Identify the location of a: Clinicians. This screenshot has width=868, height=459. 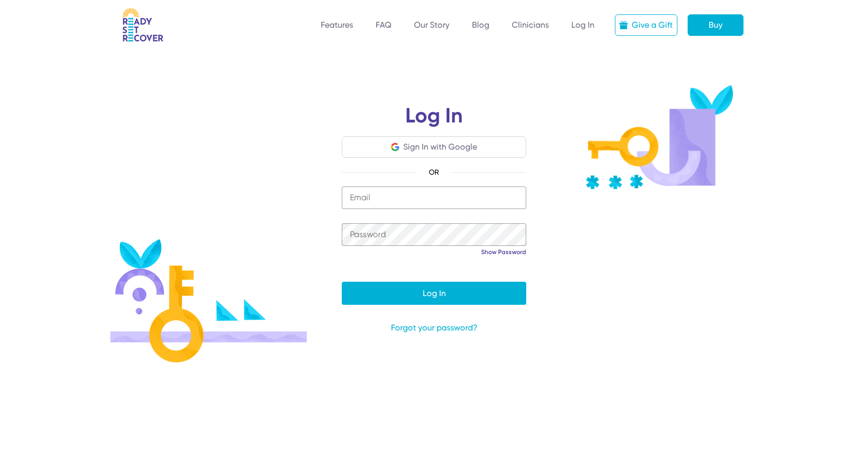
(531, 25).